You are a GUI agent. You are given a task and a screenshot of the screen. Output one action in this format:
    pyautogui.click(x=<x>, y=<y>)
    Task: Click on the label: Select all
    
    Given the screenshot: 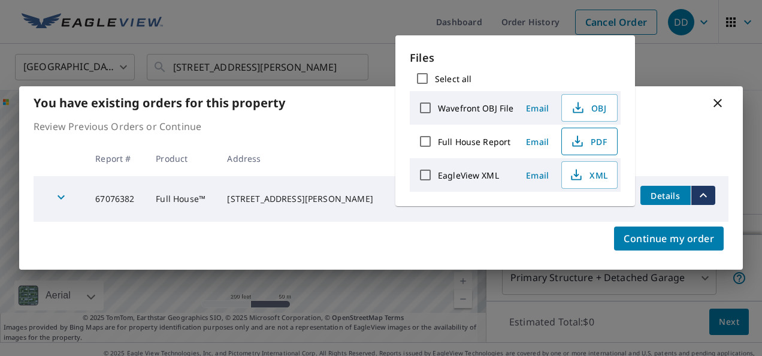 What is the action you would take?
    pyautogui.click(x=453, y=79)
    